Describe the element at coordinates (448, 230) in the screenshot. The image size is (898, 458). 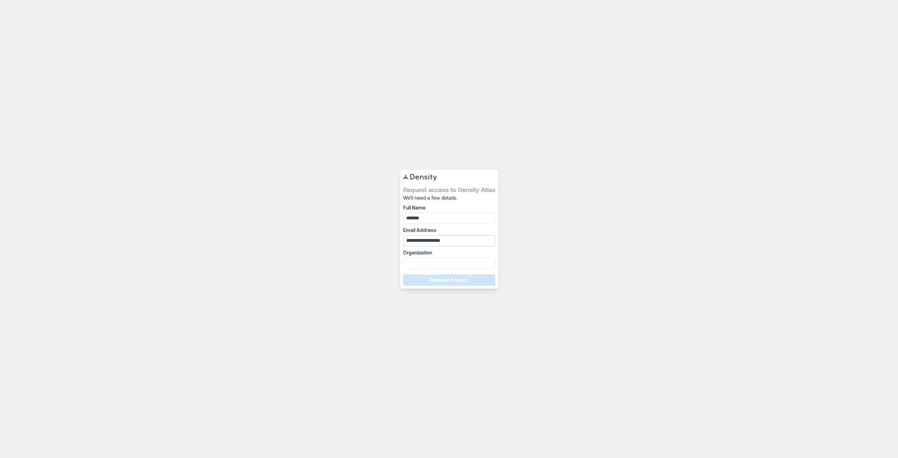
I see `label: Email Address` at that location.